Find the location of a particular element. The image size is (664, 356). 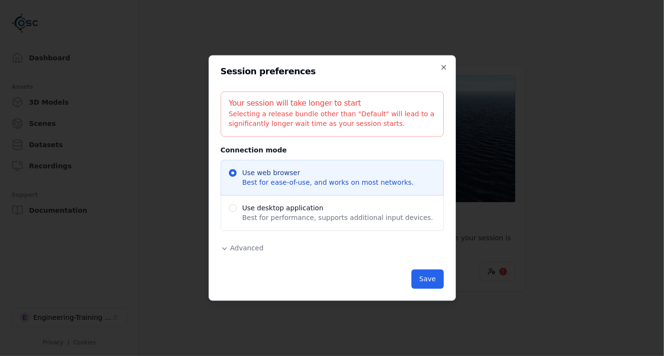

legend: Connection mode is located at coordinates (254, 151).